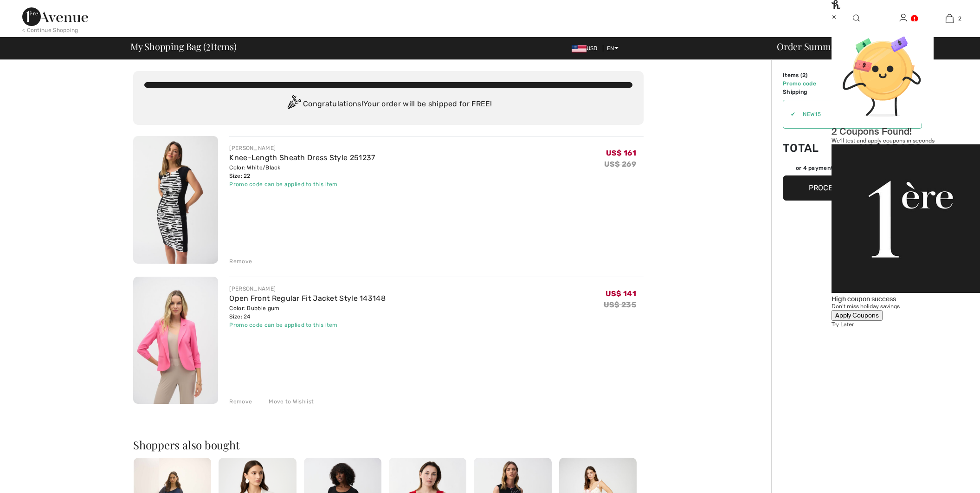  Describe the element at coordinates (55, 17) in the screenshot. I see `img: 1ère Avenue` at that location.